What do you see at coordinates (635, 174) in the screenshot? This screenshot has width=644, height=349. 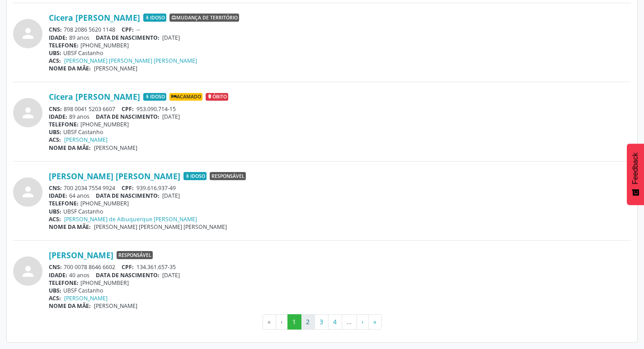 I see `button: Feedback - Mostrar pesquisa` at bounding box center [635, 174].